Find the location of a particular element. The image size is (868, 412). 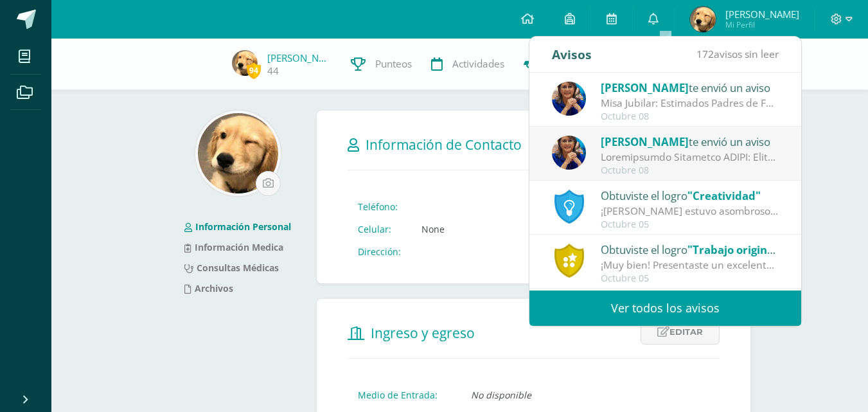

div: ¡Muy bien! Presentaste un excelente proyecto que se diferenció por ser único y cumplir con los re... is located at coordinates (691, 265).